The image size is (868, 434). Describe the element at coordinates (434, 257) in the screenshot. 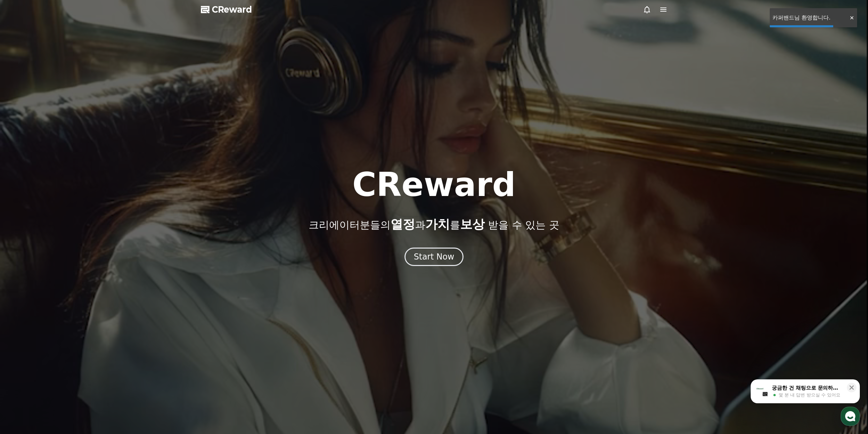

I see `div: Start Now` at that location.